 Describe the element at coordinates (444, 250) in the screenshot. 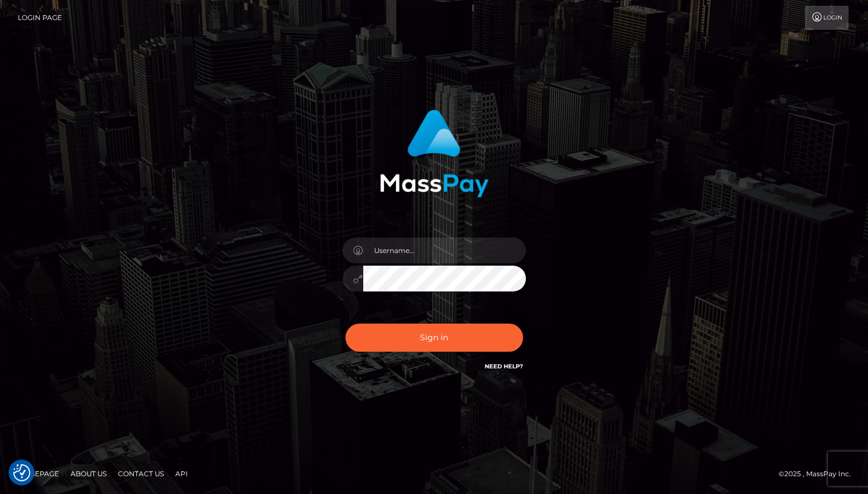

I see `input: Username...` at that location.